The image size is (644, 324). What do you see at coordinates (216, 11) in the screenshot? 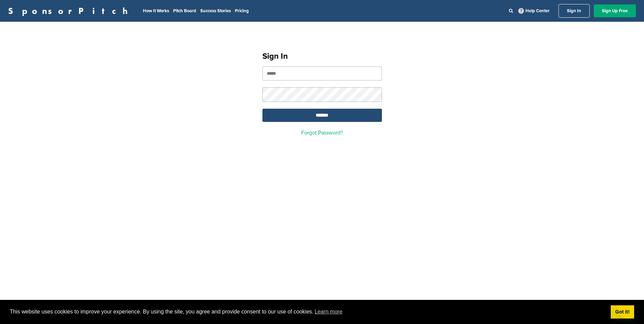
I see `a: Success Stories` at bounding box center [216, 11].